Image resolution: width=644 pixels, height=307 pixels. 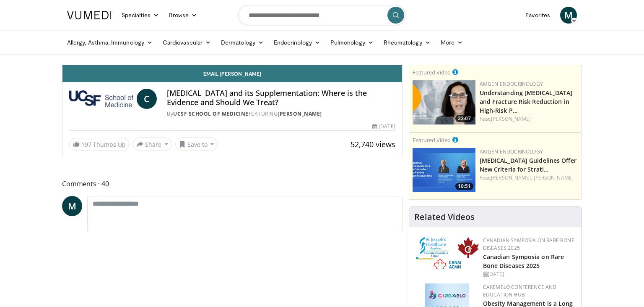 What do you see at coordinates (448, 253) in the screenshot?
I see `img: 59b7dea3-8883-45d6-a110-d30c6cb0f321.png.150x105_q85_autocrop_double_scale_upscale_version-0.2.png` at bounding box center [448, 253].